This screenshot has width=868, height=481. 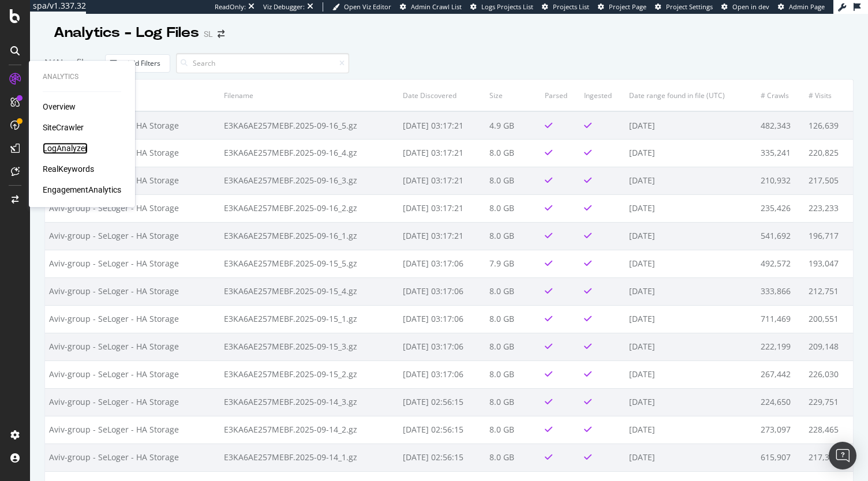 I want to click on div: Viz Debugger:, so click(x=284, y=7).